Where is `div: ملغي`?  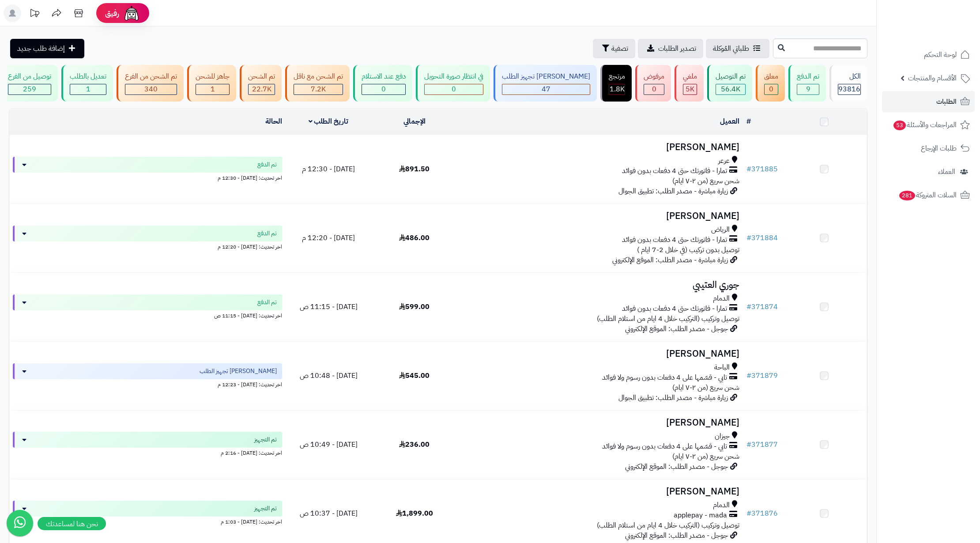 div: ملغي is located at coordinates (690, 77).